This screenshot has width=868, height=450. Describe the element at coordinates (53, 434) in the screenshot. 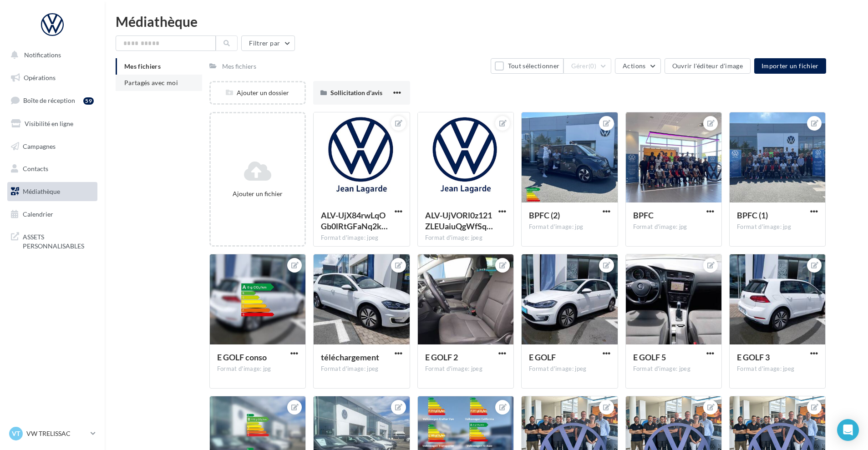

I see `a: VT VW TRELISSAC` at that location.